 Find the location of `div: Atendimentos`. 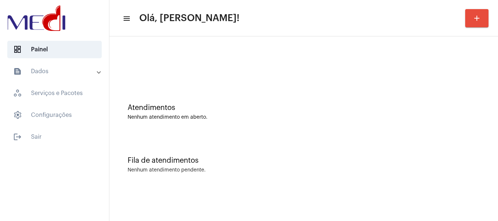

div: Atendimentos is located at coordinates (304, 108).